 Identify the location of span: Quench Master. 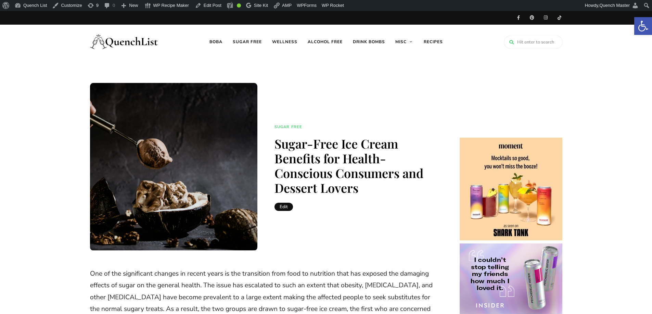
(614, 5).